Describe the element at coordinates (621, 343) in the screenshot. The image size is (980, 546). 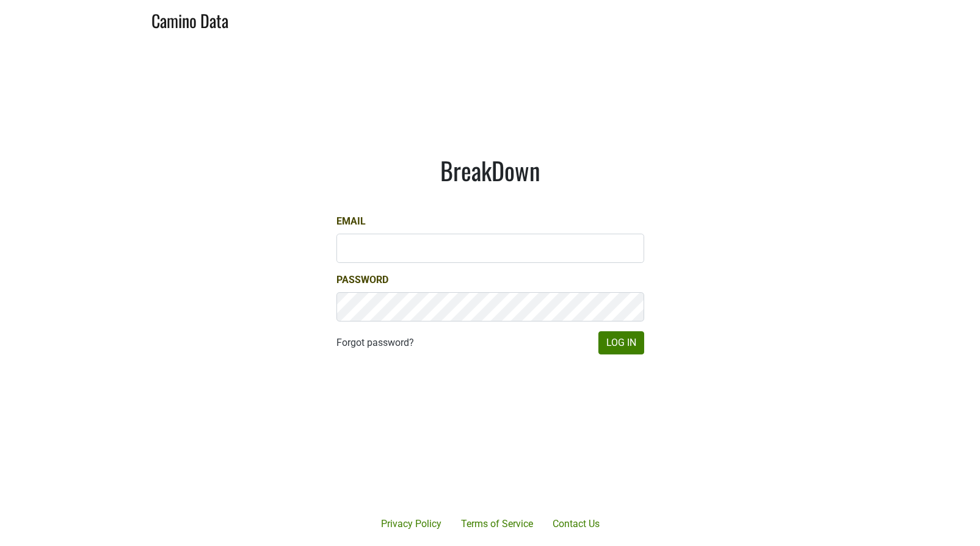
I see `button: Log In` at that location.